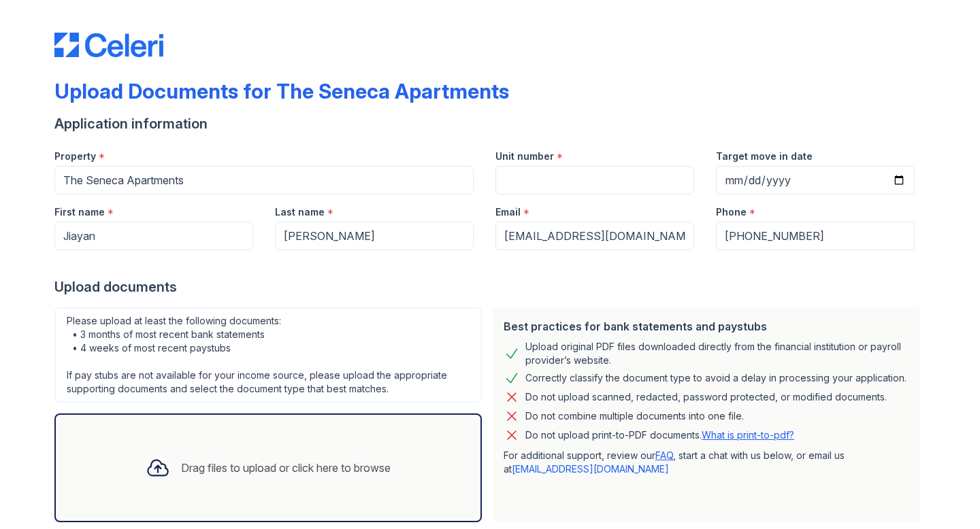 This screenshot has width=980, height=529. What do you see at coordinates (525, 157) in the screenshot?
I see `label: Unit number` at bounding box center [525, 157].